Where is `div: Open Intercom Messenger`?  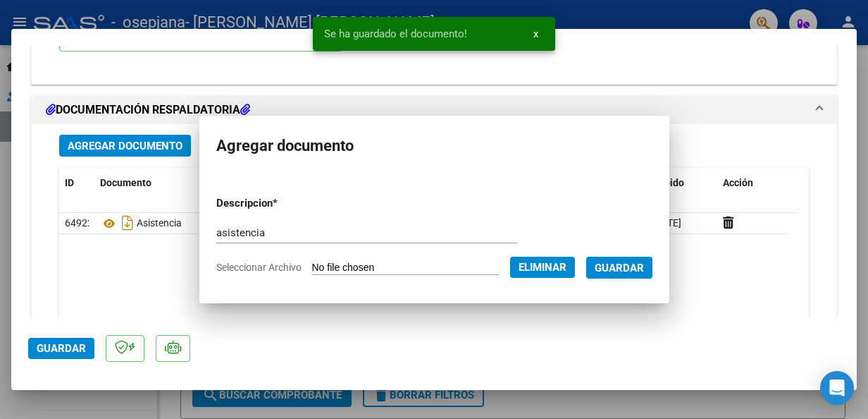
div: Open Intercom Messenger is located at coordinates (836, 387).